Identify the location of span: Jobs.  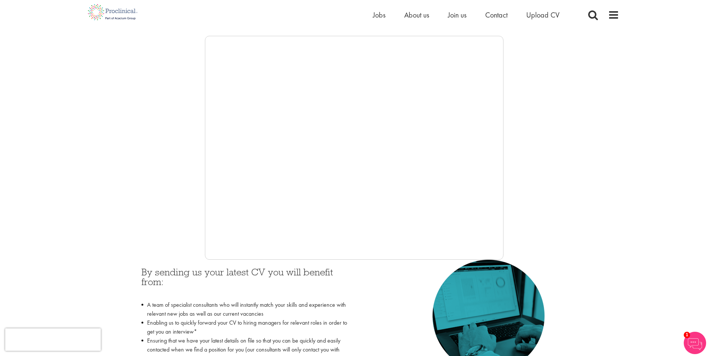
(379, 15).